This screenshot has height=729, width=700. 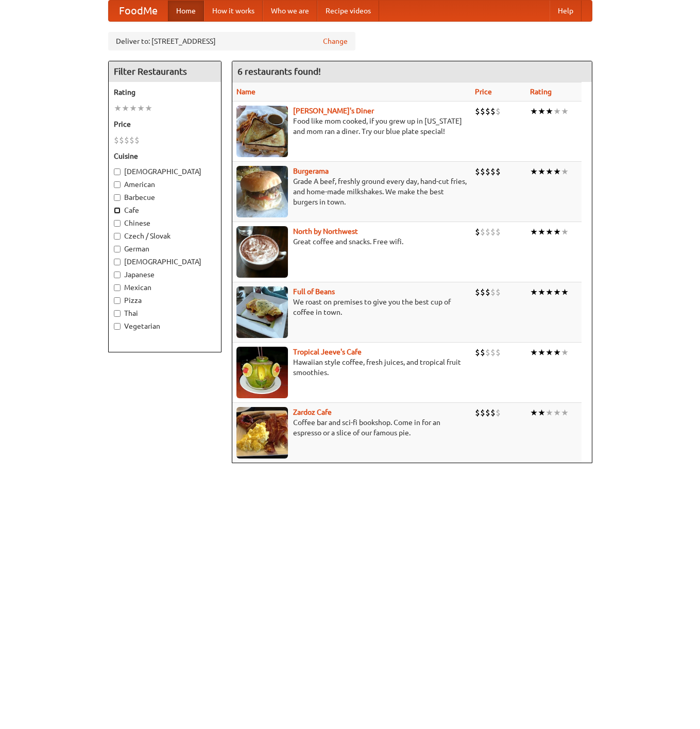 What do you see at coordinates (351, 307) in the screenshot?
I see `p: We roast on premises to give you the best cup of coffee in town.` at bounding box center [351, 307].